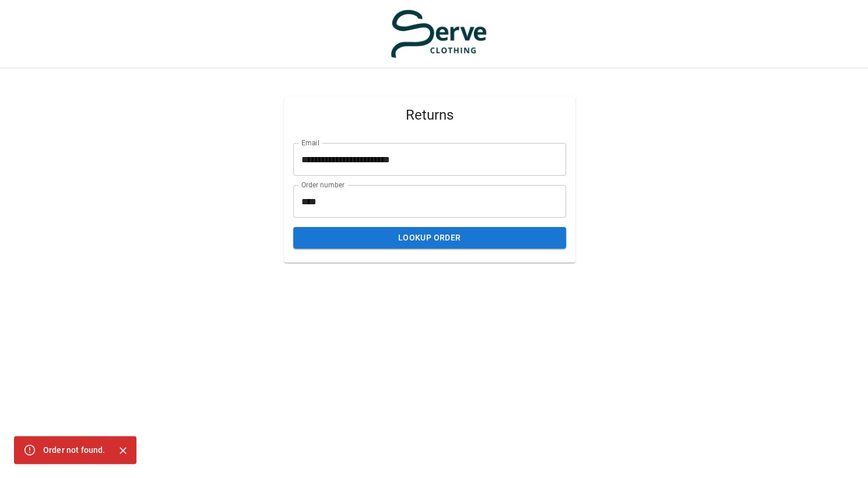 The width and height of the screenshot is (868, 478). What do you see at coordinates (322, 184) in the screenshot?
I see `label: Order number` at bounding box center [322, 184].